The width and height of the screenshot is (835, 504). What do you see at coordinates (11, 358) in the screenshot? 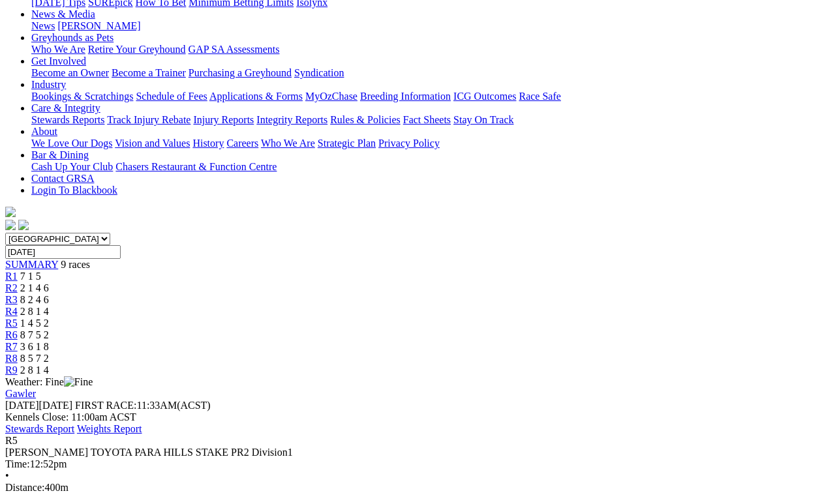
I see `span: R8` at bounding box center [11, 358].